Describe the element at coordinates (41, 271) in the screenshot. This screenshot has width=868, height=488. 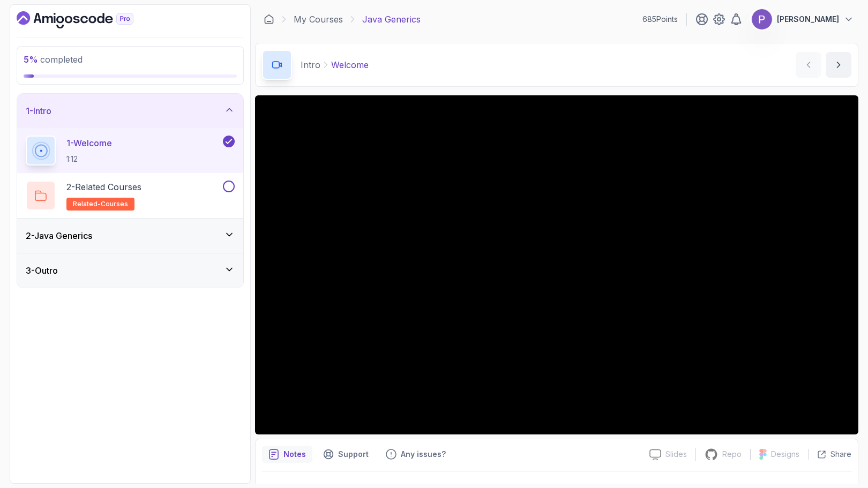
I see `h3: 3 - Outro` at that location.